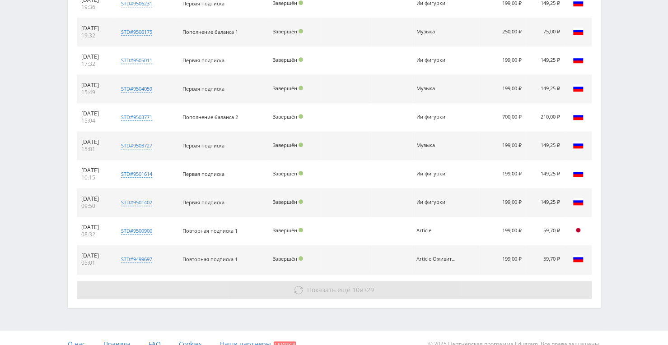  Describe the element at coordinates (136, 89) in the screenshot. I see `div: std#9504059` at that location.